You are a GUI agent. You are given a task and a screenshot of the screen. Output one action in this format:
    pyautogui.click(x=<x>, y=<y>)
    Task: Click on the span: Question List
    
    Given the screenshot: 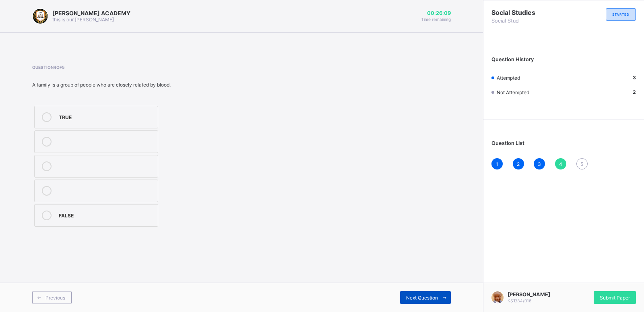 What is the action you would take?
    pyautogui.click(x=508, y=143)
    